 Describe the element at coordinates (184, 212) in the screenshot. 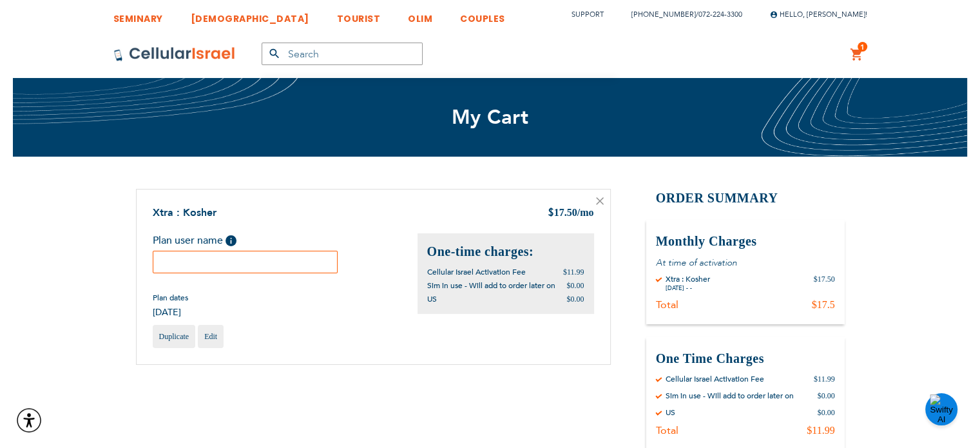

I see `a: Xtra : Kosher` at that location.